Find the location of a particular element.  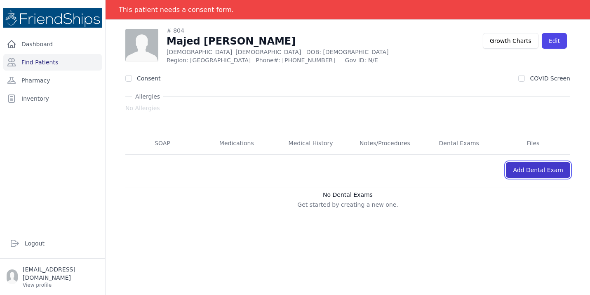

a: Logout is located at coordinates (52, 243).